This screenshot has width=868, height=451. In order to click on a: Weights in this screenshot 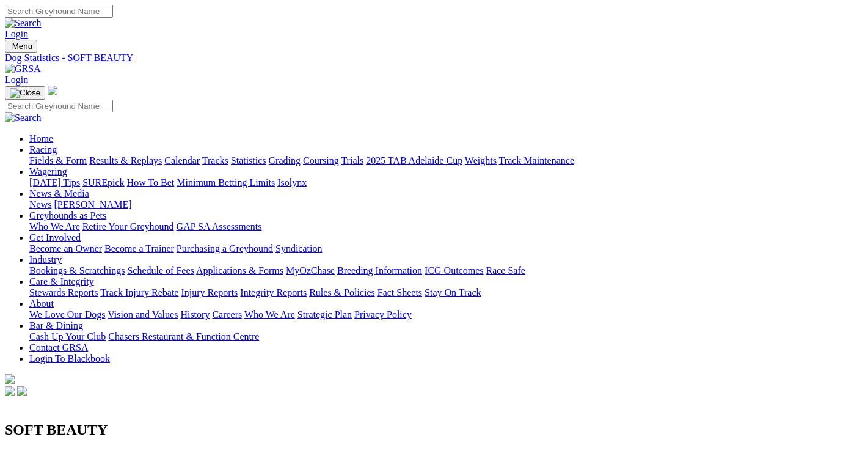, I will do `click(481, 160)`.